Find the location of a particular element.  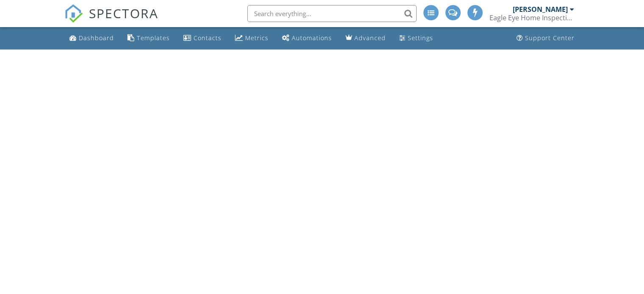

div: Support Center is located at coordinates (550, 38).